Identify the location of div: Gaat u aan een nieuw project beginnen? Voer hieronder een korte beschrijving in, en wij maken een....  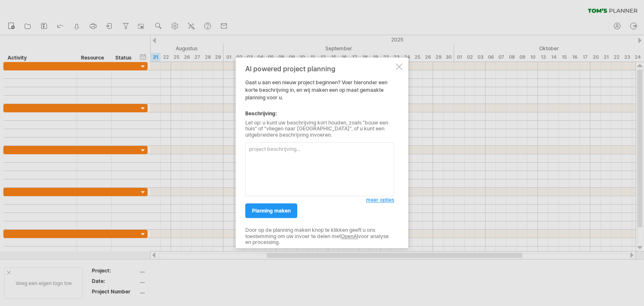
(320, 153).